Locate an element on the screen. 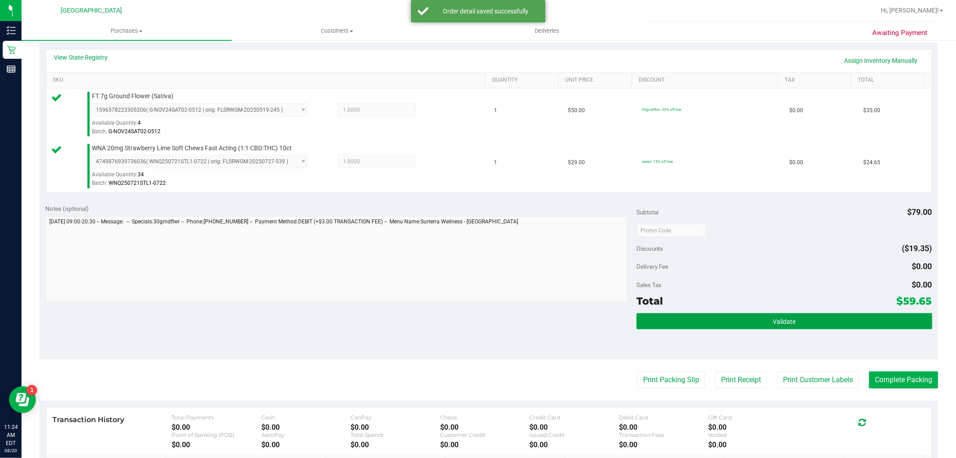 The height and width of the screenshot is (458, 956). span: Notes (optional) is located at coordinates (67, 208).